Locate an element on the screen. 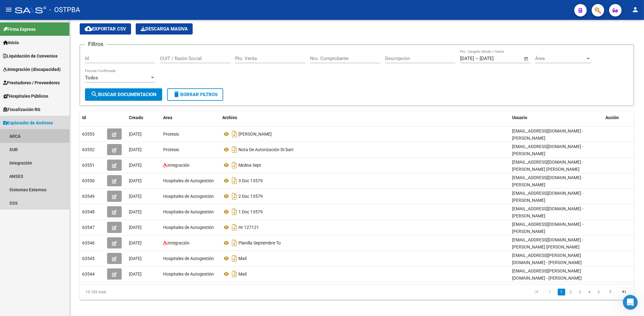  span: Creado is located at coordinates (136, 118).